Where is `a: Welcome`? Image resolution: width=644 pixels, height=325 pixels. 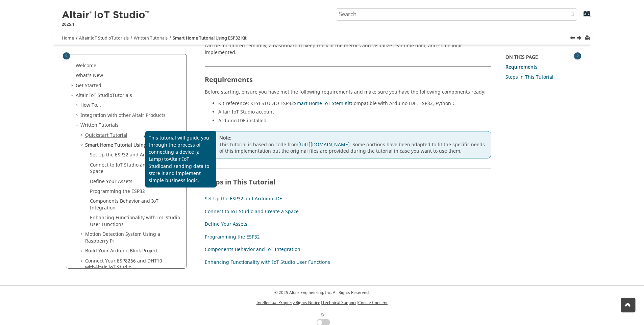
a: Welcome is located at coordinates (86, 66).